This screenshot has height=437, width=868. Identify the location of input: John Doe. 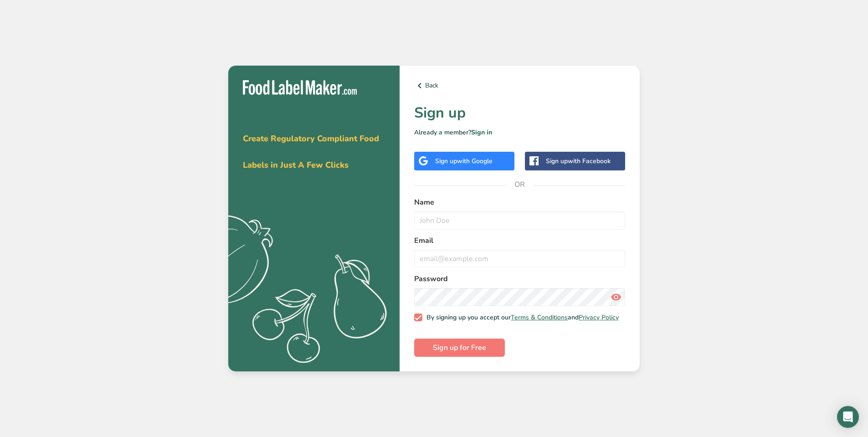
(519, 221).